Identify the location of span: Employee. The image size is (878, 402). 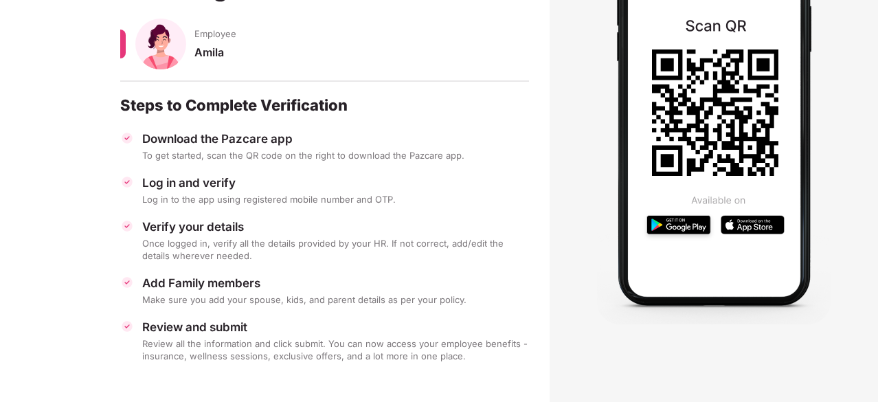
(215, 34).